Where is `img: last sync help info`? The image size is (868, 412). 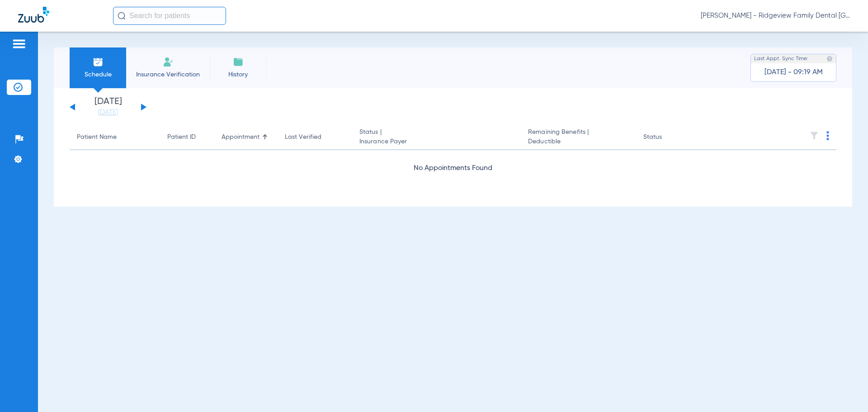
img: last sync help info is located at coordinates (830, 59).